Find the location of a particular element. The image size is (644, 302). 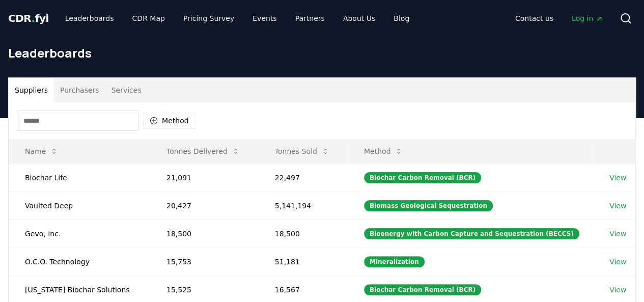

a: Log in is located at coordinates (587, 18).